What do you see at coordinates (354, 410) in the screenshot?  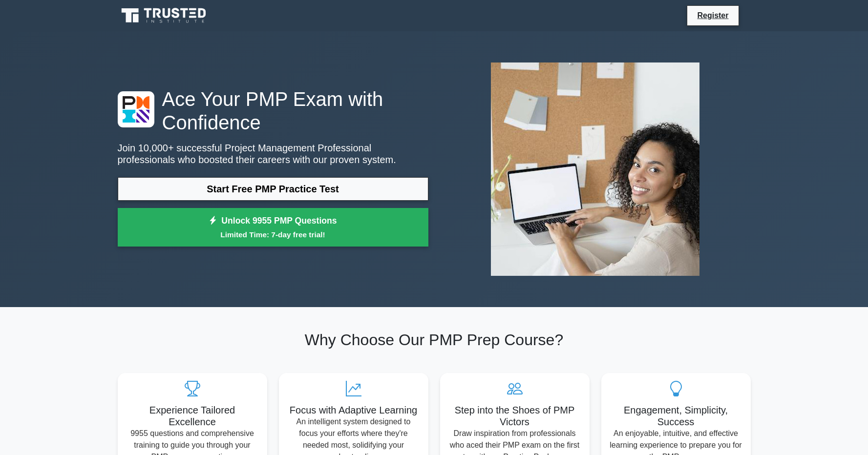 I see `h5: Focus with Adaptive Learning` at bounding box center [354, 410].